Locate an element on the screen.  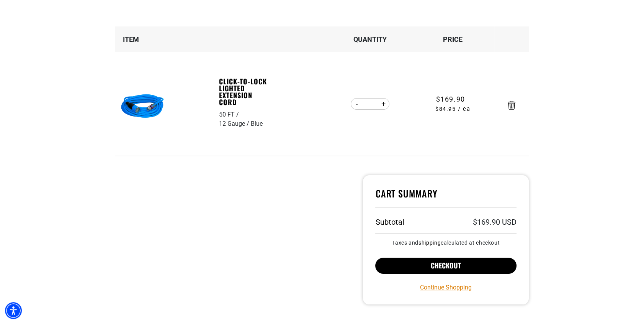
p: $169.90 USD is located at coordinates (495, 222).